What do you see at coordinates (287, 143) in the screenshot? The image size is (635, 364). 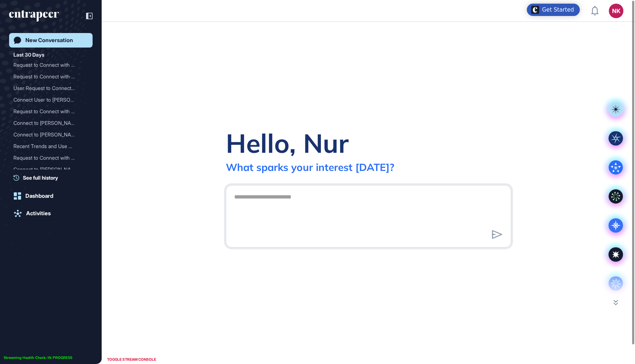 I see `div: Hello, Nur` at bounding box center [287, 143].